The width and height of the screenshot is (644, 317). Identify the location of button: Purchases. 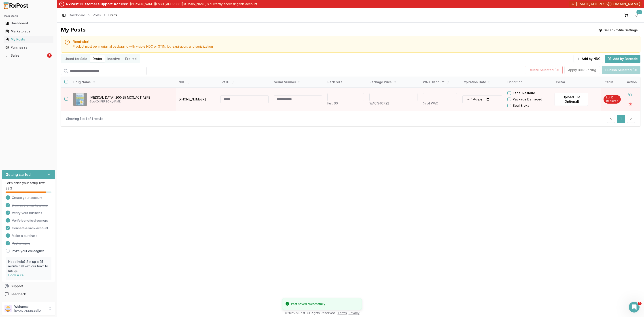
(28, 47).